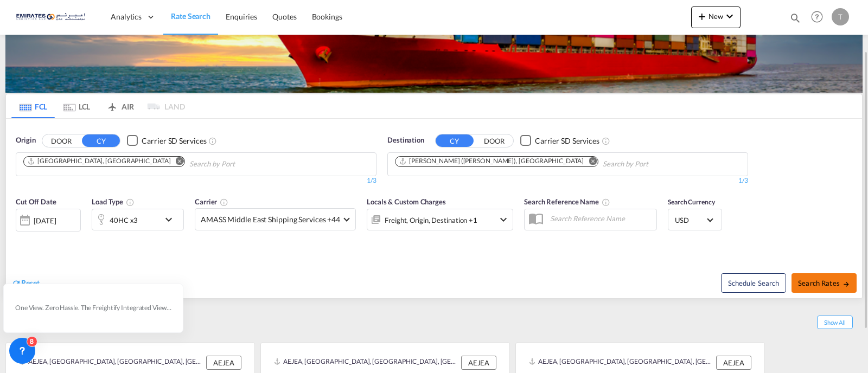 This screenshot has width=868, height=373. Describe the element at coordinates (491, 161) in the screenshot. I see `div: Jawaharlal Nehru (Nhava Sheva), INNSA` at that location.